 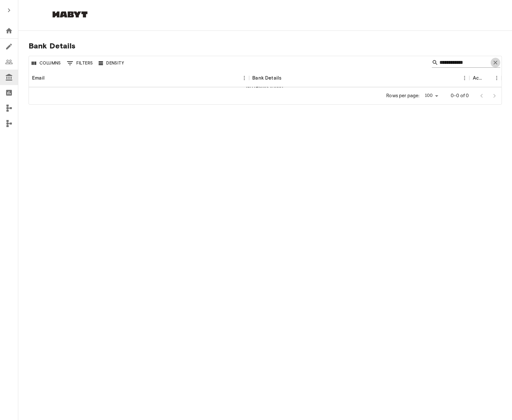 I want to click on p: 0–0 of 0, so click(x=460, y=95).